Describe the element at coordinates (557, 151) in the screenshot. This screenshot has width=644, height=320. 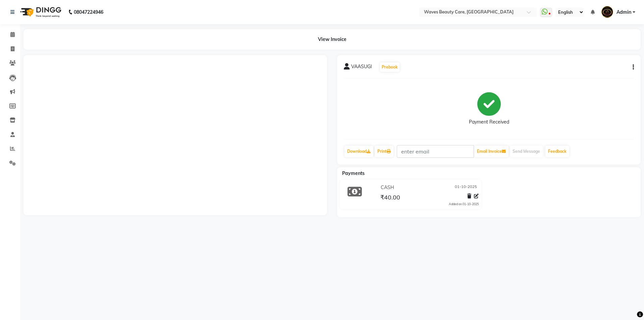
I see `a: Feedback` at that location.